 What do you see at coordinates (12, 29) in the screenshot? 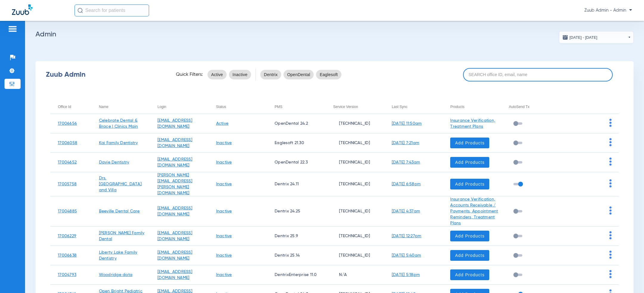
I see `img: hamburger-icon` at bounding box center [12, 29].